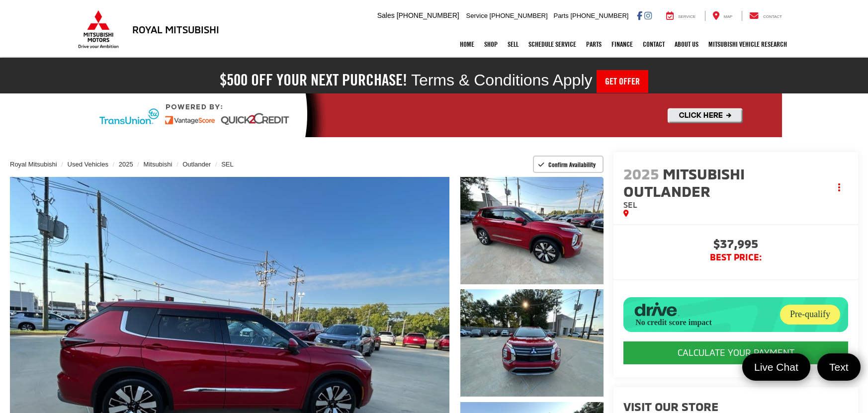 The height and width of the screenshot is (413, 868). What do you see at coordinates (639, 15) in the screenshot?
I see `a: Facebook: Click to visit our Facebook page` at bounding box center [639, 15].